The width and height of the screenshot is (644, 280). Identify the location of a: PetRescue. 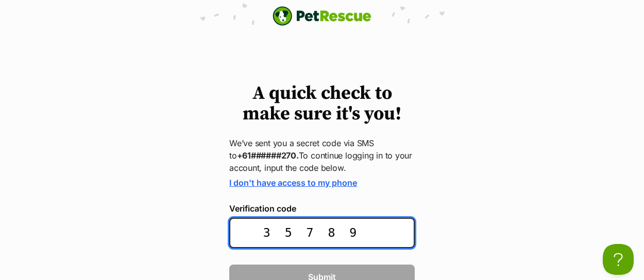
(322, 16).